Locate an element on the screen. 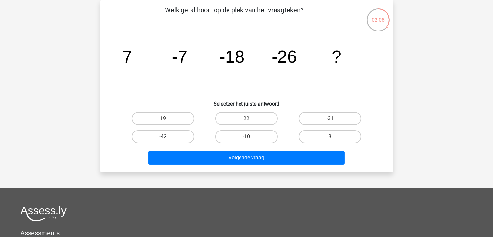  h5: Assessments is located at coordinates (246, 233).